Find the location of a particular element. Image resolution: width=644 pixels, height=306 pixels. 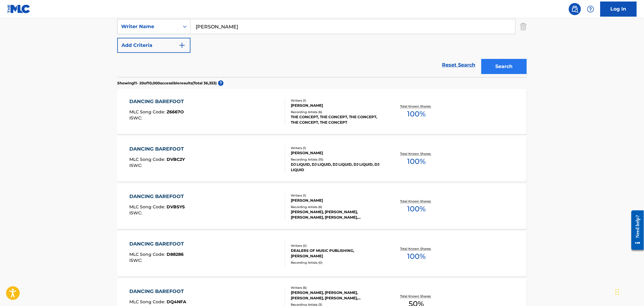

button: Add Criteria is located at coordinates (154, 45).